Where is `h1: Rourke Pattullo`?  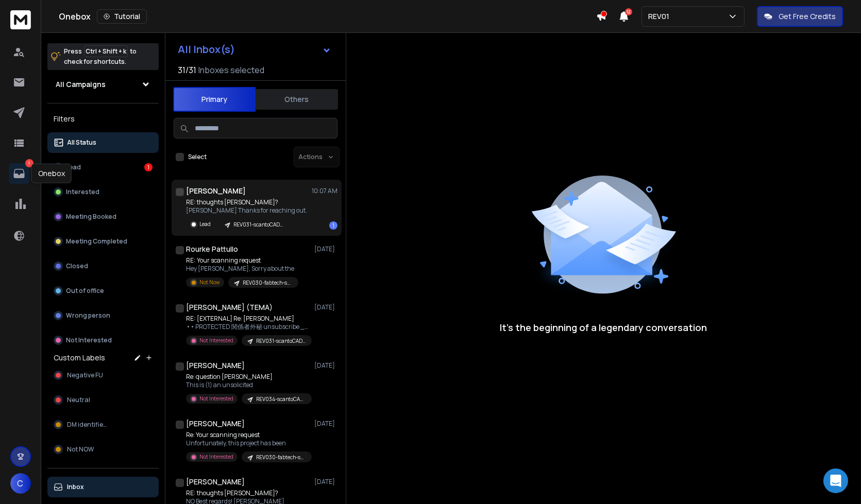 h1: Rourke Pattullo is located at coordinates (212, 249).